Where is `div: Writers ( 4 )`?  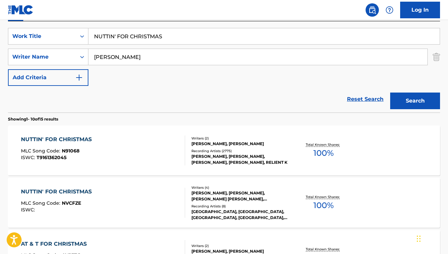 div: Writers ( 4 ) is located at coordinates (240, 187).